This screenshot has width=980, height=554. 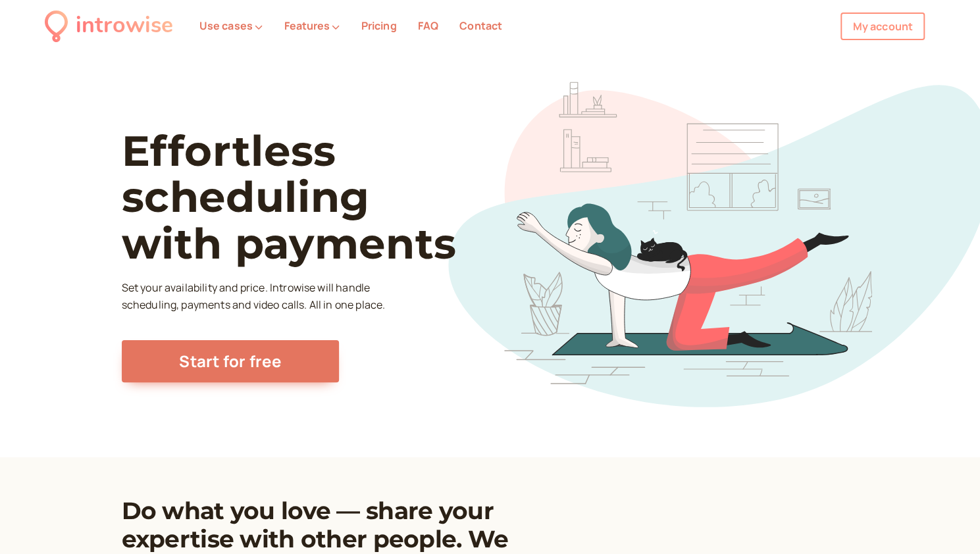 I want to click on button: Features, so click(x=312, y=25).